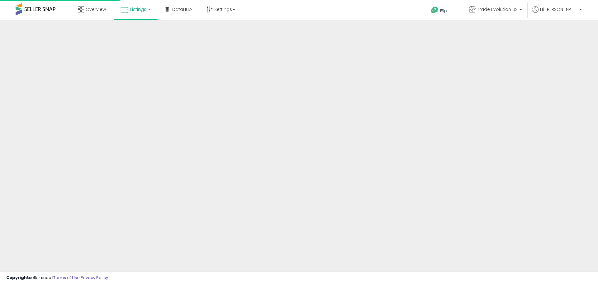 The width and height of the screenshot is (598, 284). Describe the element at coordinates (435, 10) in the screenshot. I see `i: Get Help` at that location.